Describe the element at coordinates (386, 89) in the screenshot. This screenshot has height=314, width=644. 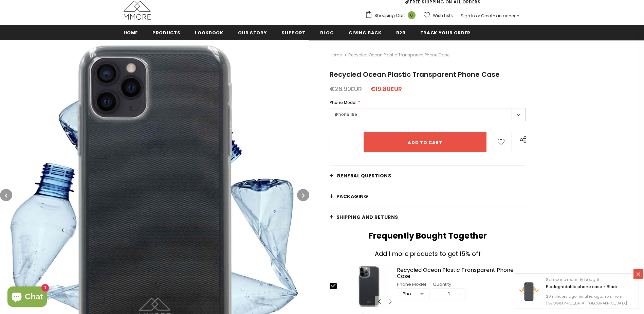
I see `span: €19.80EUR` at that location.